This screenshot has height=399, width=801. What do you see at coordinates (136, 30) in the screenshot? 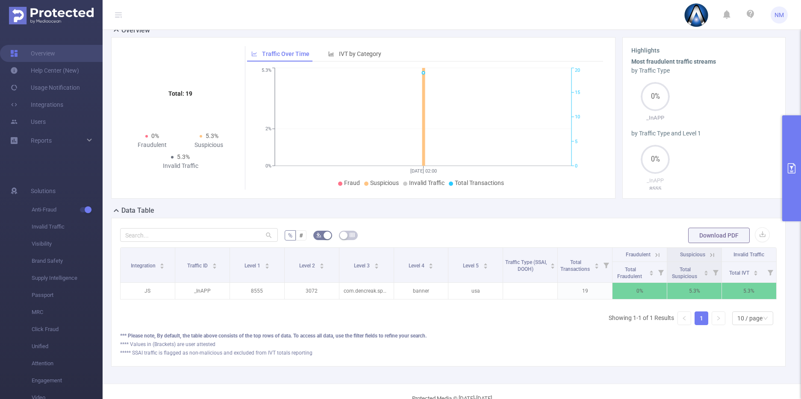
I see `h2: Overview` at bounding box center [136, 30].